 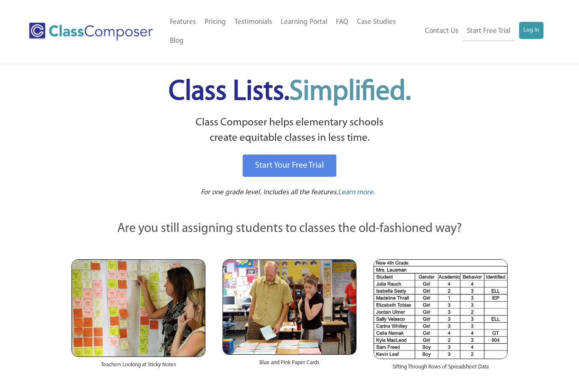 I want to click on a: Case Studies, so click(x=376, y=22).